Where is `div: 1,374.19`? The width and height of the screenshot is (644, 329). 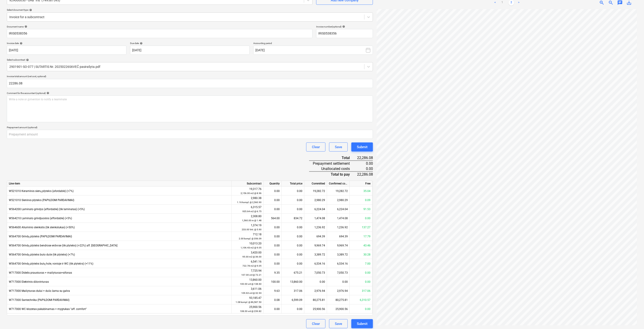
div: 1,374.19 is located at coordinates (247, 227).